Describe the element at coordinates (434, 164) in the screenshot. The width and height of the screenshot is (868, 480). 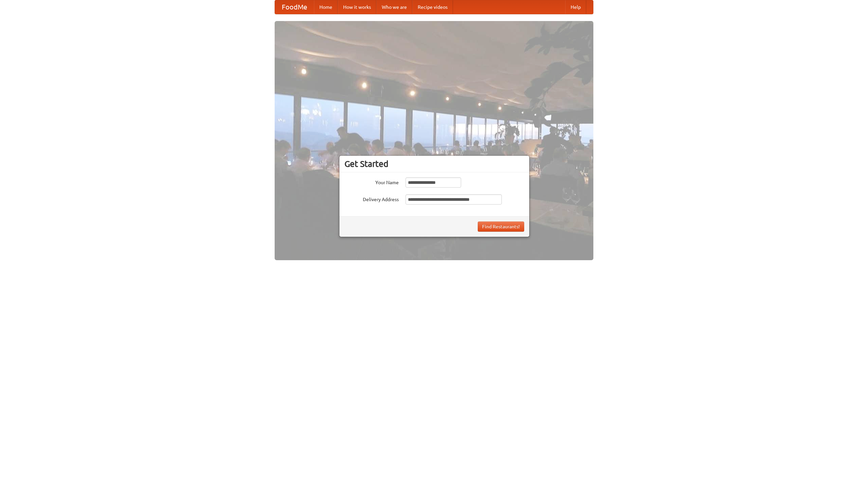
I see `h3: Get Started` at that location.